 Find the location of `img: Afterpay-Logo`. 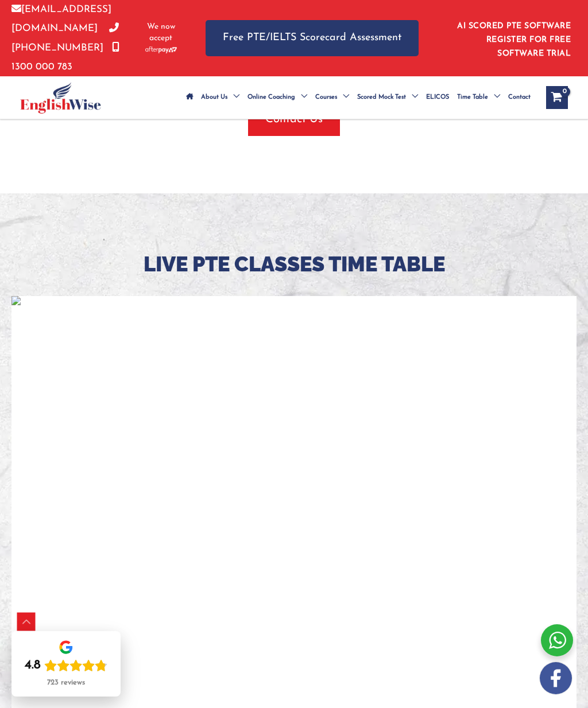

img: Afterpay-Logo is located at coordinates (160, 49).